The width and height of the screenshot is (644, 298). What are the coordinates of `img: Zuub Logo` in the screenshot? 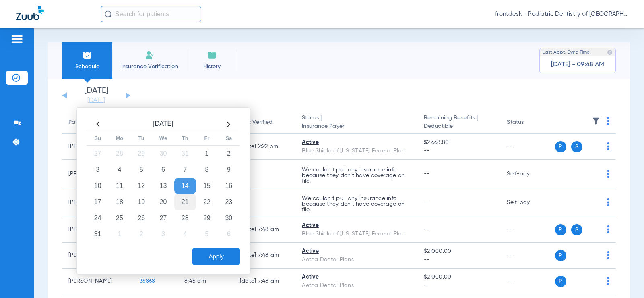 It's located at (30, 13).